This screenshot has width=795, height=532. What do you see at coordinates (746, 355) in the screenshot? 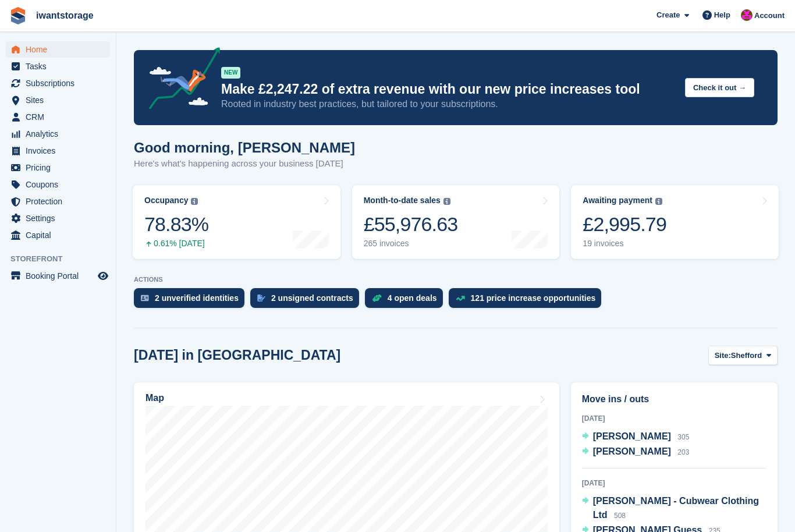
I see `span: Shefford` at bounding box center [746, 355].